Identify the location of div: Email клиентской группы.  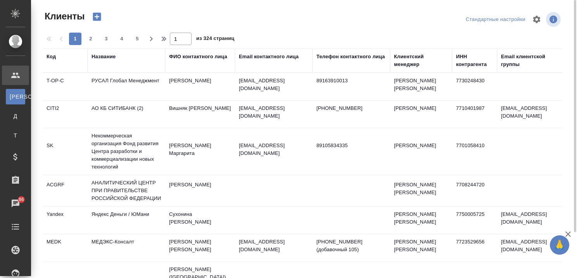
(532, 61).